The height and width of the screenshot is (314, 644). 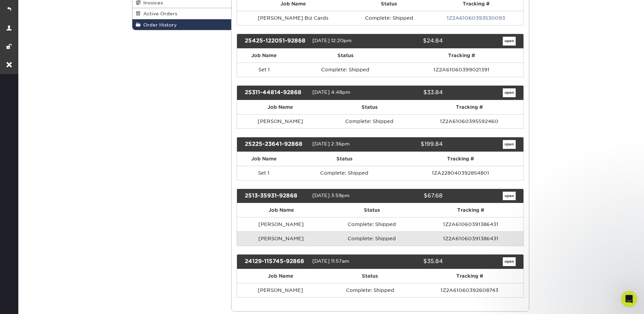 What do you see at coordinates (276, 41) in the screenshot?
I see `div: 25425-122051-92868` at bounding box center [276, 41].